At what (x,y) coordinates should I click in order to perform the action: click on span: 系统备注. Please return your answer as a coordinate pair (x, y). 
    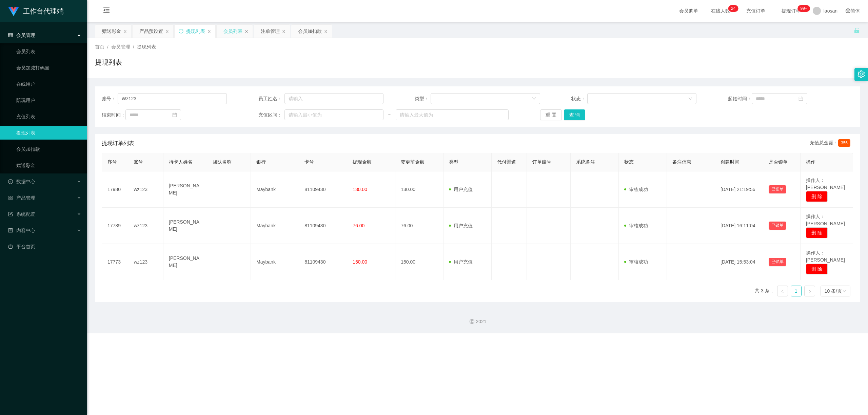
    Looking at the image, I should click on (586, 162).